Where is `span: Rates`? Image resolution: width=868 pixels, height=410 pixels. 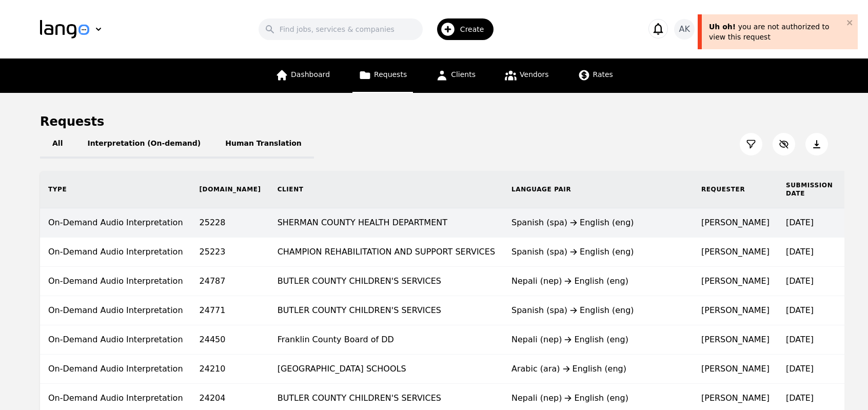
span: Rates is located at coordinates (603, 74).